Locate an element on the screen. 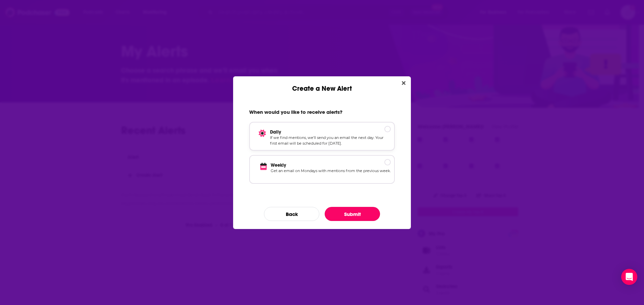 This screenshot has width=644, height=305. h2: When would you like to receive alerts? is located at coordinates (322, 114).